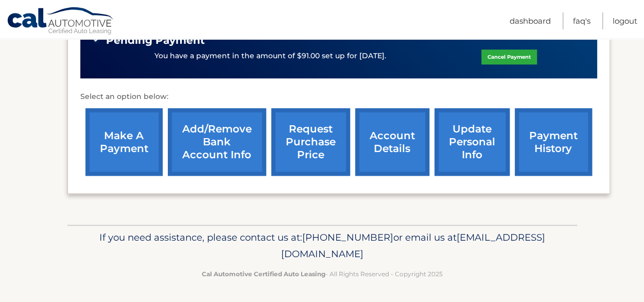 The height and width of the screenshot is (302, 644). I want to click on span: Pending Payment, so click(155, 40).